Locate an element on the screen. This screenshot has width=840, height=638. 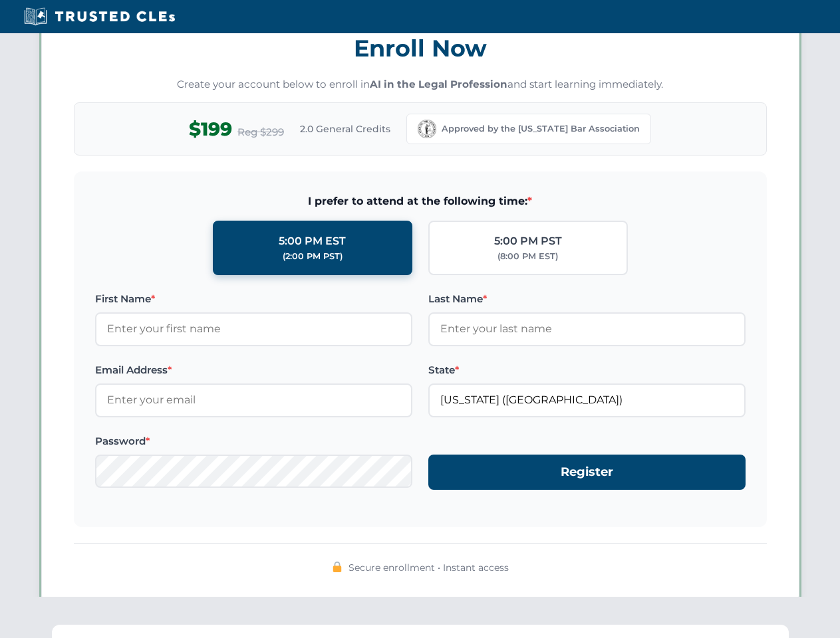
label: Email Address is located at coordinates (253, 370).